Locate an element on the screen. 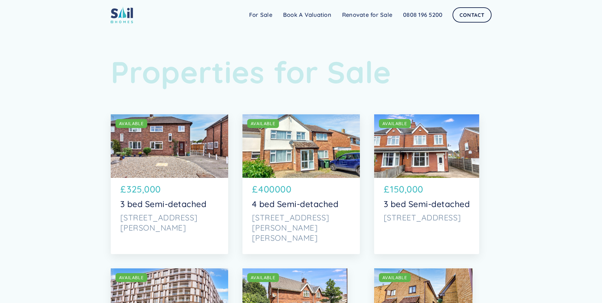 The height and width of the screenshot is (303, 602). p: 325,000 is located at coordinates (144, 189).